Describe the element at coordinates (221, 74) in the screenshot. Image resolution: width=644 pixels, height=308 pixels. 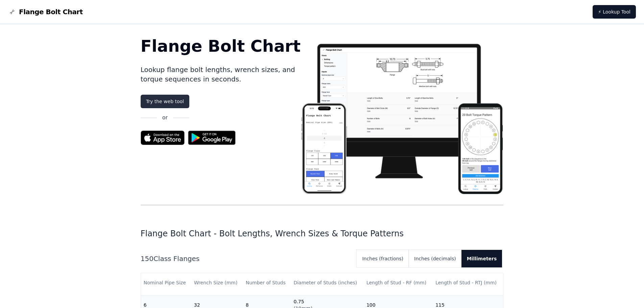
I see `p: Lookup flange bolt lengths, wrench sizes, and torque sequences in seconds.` at that location.